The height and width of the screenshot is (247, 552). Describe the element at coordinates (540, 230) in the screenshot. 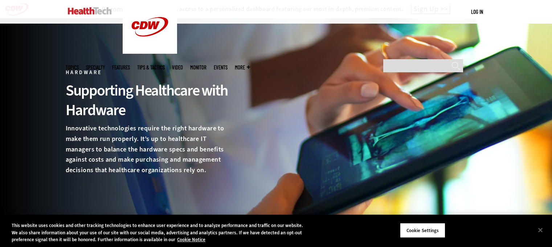

I see `button: Close` at that location.